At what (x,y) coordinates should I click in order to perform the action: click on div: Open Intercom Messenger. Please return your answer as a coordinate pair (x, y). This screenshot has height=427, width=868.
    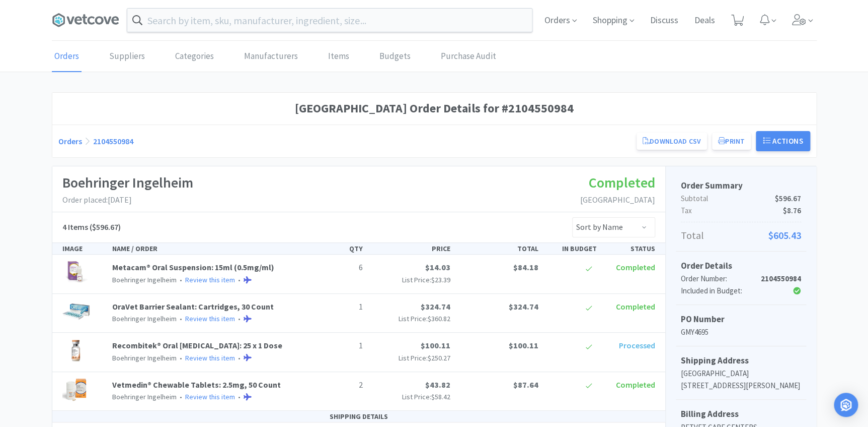
    Looking at the image, I should click on (846, 405).